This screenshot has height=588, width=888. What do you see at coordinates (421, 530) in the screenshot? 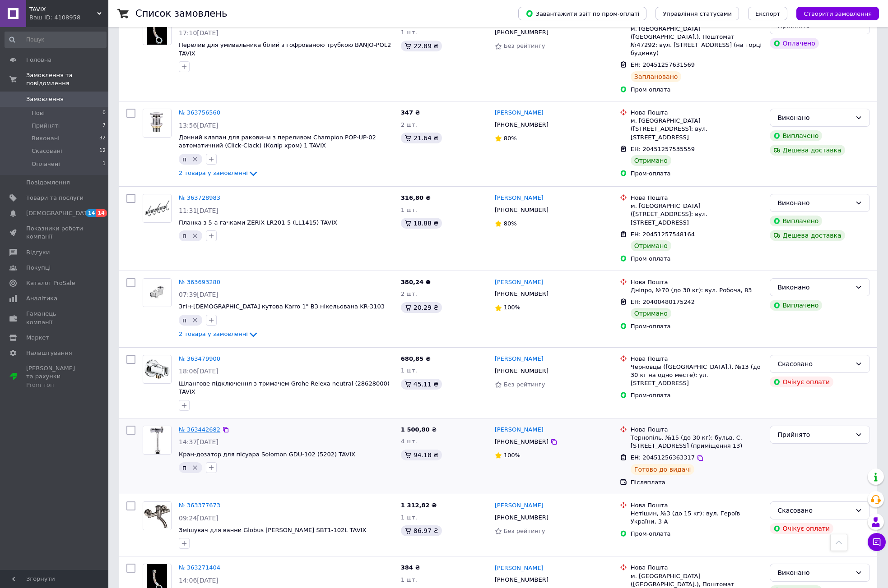
I see `div: 86.97 ₴` at bounding box center [421, 530].